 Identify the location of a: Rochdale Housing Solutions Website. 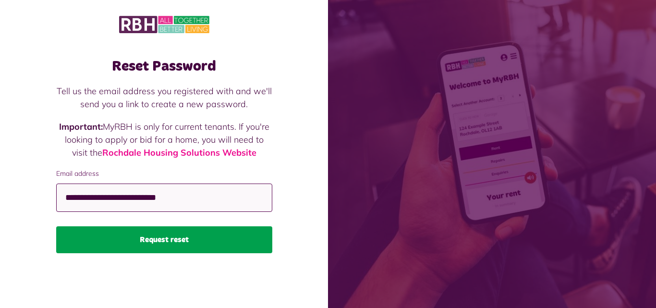
(179, 152).